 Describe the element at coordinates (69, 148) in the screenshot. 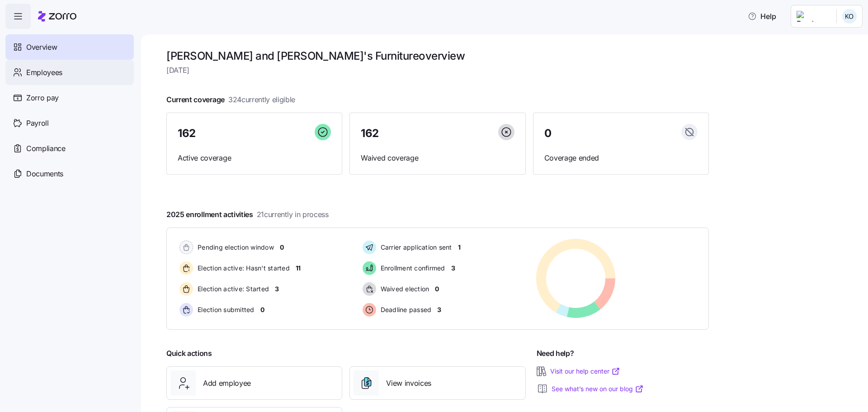

I see `a: Compliance` at that location.